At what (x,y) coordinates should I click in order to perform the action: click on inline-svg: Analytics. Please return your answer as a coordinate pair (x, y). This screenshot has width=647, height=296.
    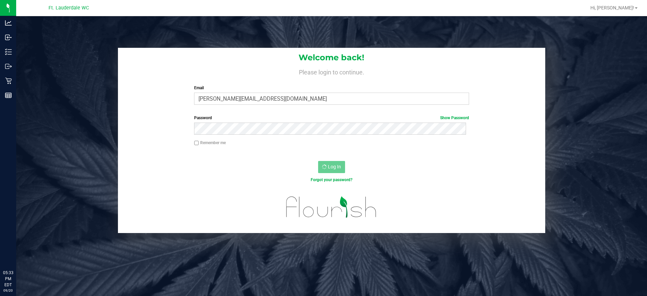
    Looking at the image, I should click on (8, 23).